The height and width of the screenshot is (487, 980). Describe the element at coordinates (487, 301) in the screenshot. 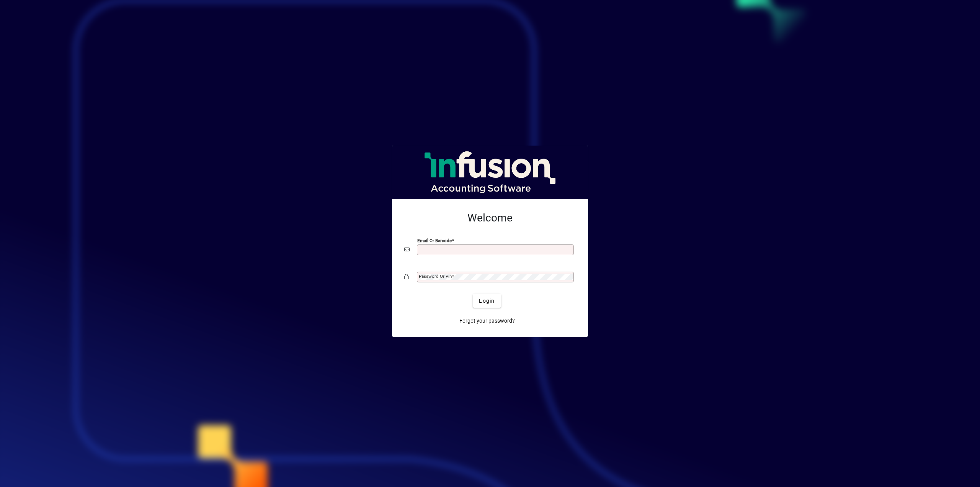

I see `span: Login` at that location.